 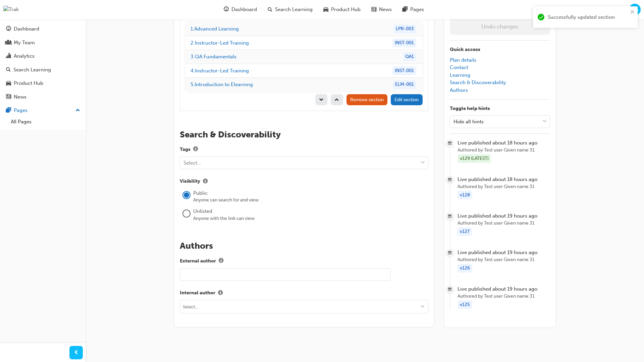 What do you see at coordinates (11, 10) in the screenshot?
I see `a: Trak` at bounding box center [11, 10].